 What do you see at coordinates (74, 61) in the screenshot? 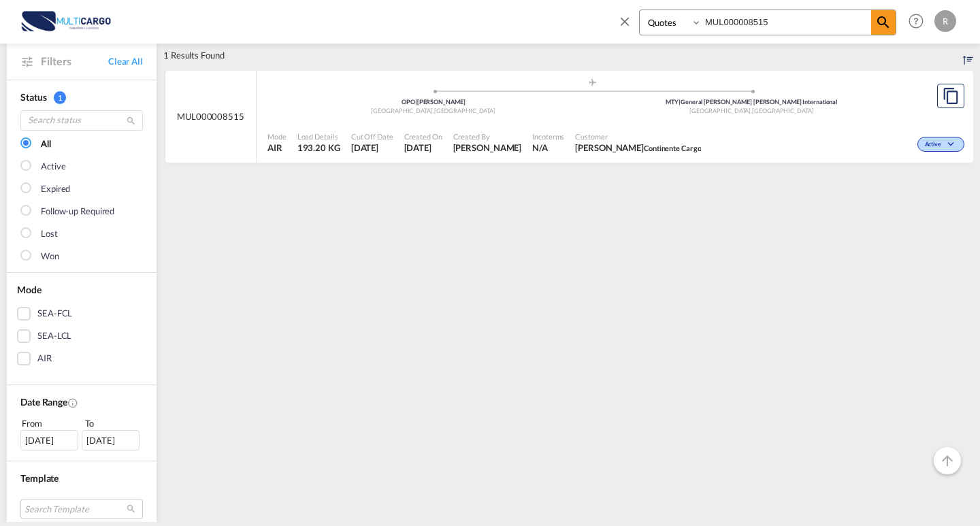
I see `span: Filters` at bounding box center [74, 61].